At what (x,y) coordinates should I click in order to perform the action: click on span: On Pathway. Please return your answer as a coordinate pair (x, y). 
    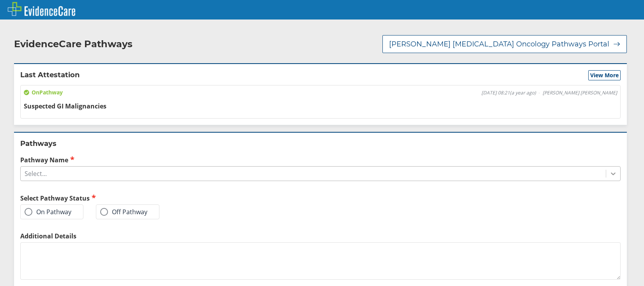
    Looking at the image, I should click on (43, 93).